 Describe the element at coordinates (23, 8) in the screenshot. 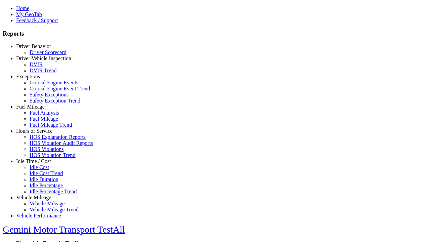

I see `a: Home` at that location.